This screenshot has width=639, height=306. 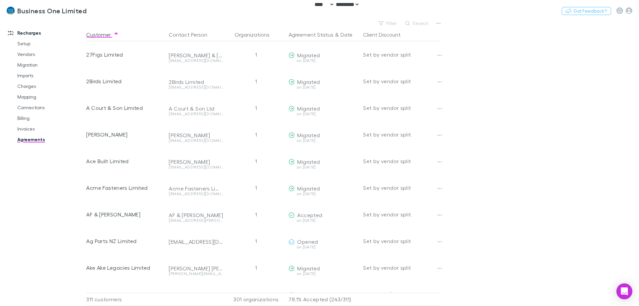 I want to click on div: Ag Parts NZ Limited, so click(x=125, y=241).